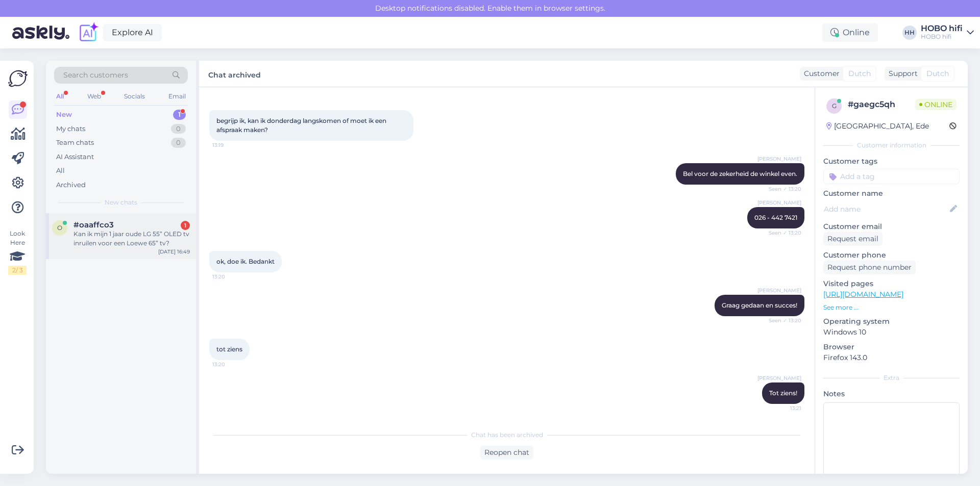 This screenshot has width=980, height=486. What do you see at coordinates (231, 145) in the screenshot?
I see `span: 13:19` at bounding box center [231, 145].